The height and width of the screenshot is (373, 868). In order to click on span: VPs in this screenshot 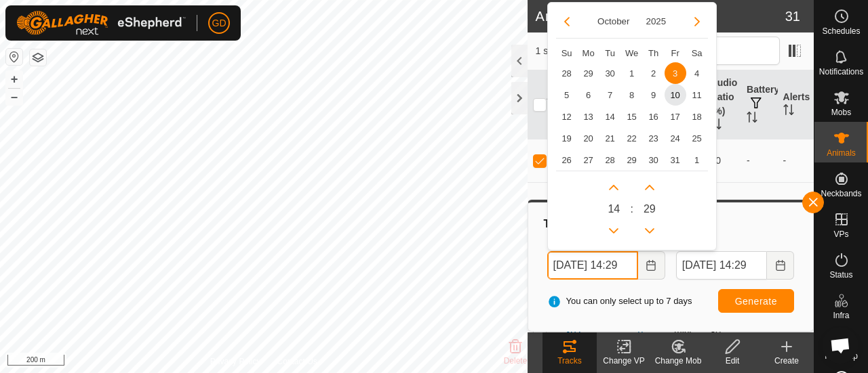, I will do `click(841, 234)`.